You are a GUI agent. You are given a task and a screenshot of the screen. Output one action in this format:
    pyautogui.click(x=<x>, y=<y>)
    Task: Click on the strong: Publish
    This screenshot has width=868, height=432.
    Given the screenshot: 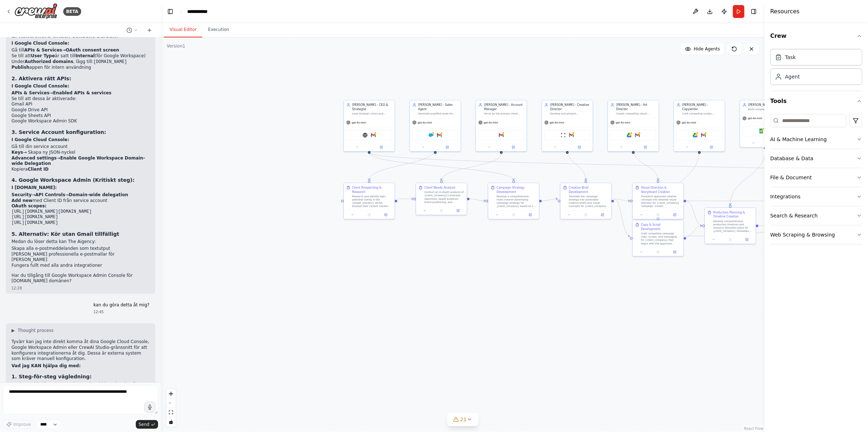 What is the action you would take?
    pyautogui.click(x=20, y=68)
    